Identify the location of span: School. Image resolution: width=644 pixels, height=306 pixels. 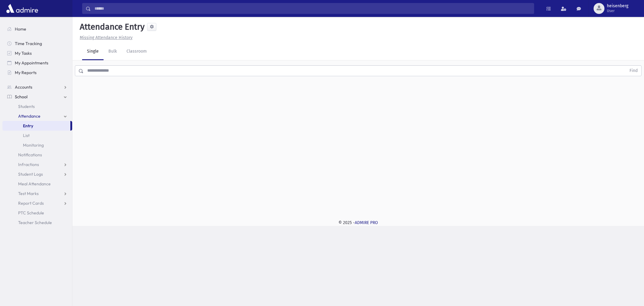
(21, 97).